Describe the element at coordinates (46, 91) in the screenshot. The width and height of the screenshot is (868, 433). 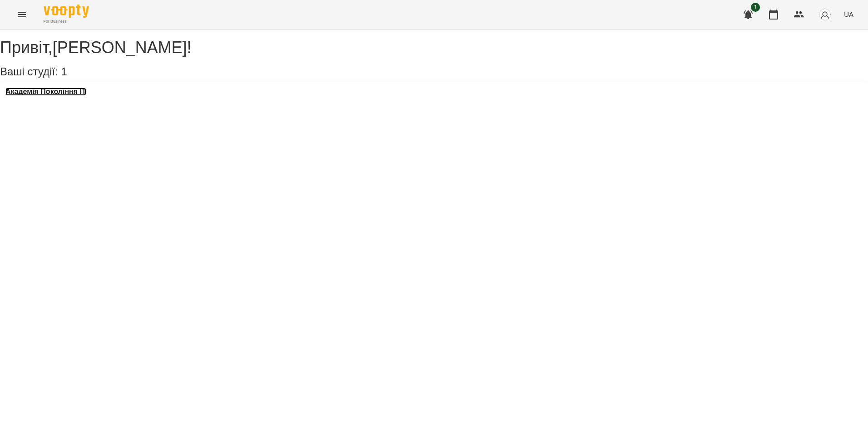
I see `h3: Академія Покоління ІТ` at that location.